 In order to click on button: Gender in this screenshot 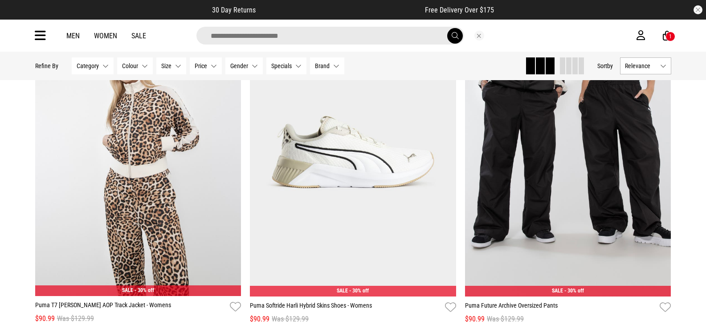, I will do `click(244, 66)`.